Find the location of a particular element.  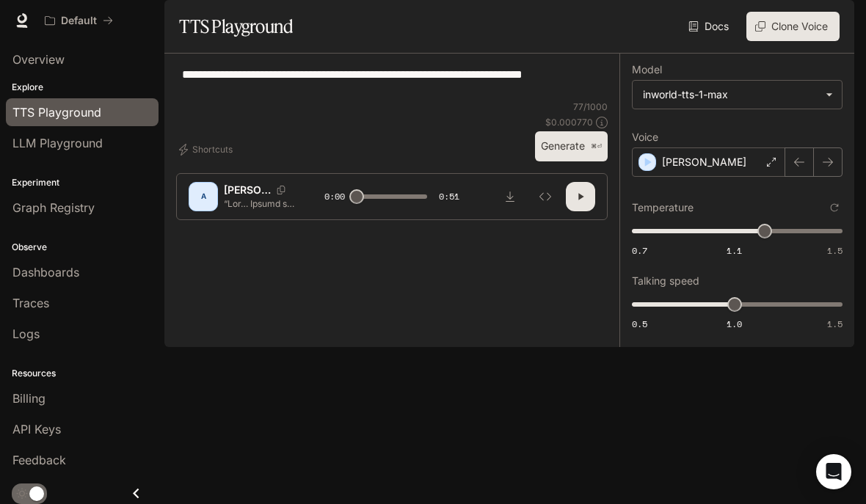

div: A is located at coordinates (203, 196).